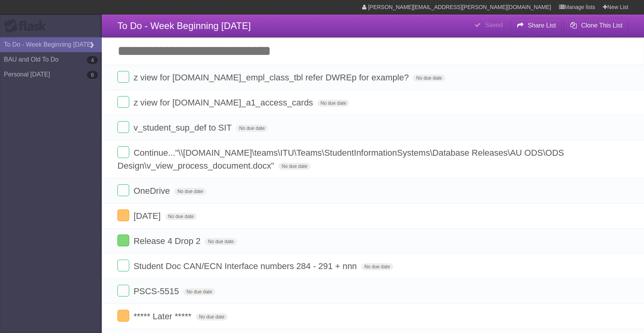 The width and height of the screenshot is (644, 333). Describe the element at coordinates (246, 266) in the screenshot. I see `span: Student Doc CAN/ECN Interface numbers 284 - 291 + nnn` at that location.